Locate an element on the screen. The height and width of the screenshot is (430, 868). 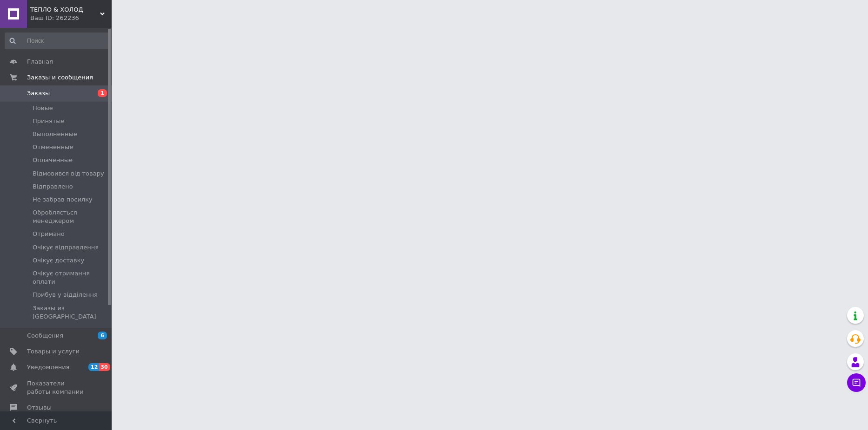
span: Принятые is located at coordinates (49, 122).